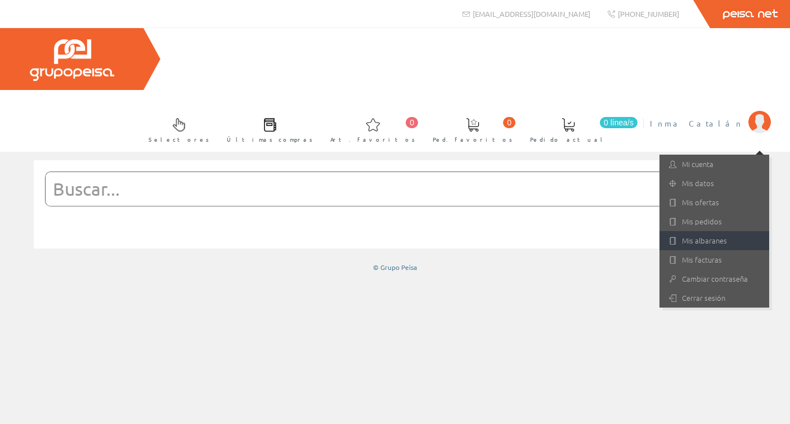  I want to click on a: Mis facturas, so click(714, 260).